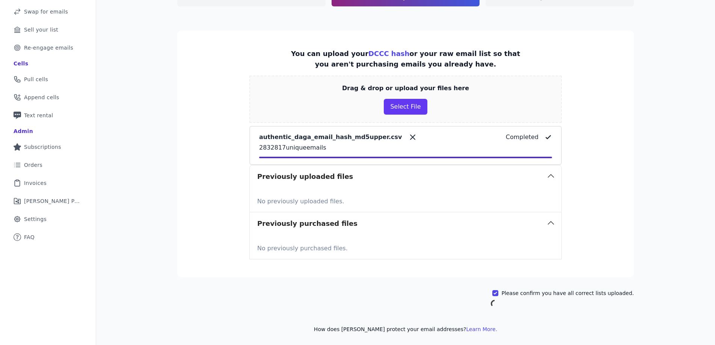  What do you see at coordinates (48, 165) in the screenshot?
I see `a: Orders` at bounding box center [48, 165].